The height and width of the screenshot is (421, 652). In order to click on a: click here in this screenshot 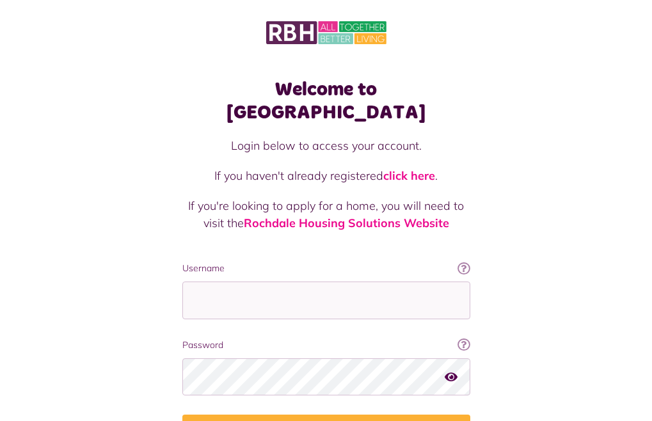, I will do `click(409, 175)`.